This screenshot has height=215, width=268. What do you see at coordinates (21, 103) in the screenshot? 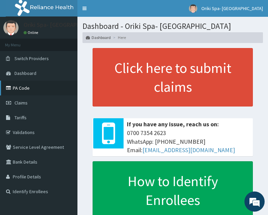
I see `span: Claims` at bounding box center [21, 103].